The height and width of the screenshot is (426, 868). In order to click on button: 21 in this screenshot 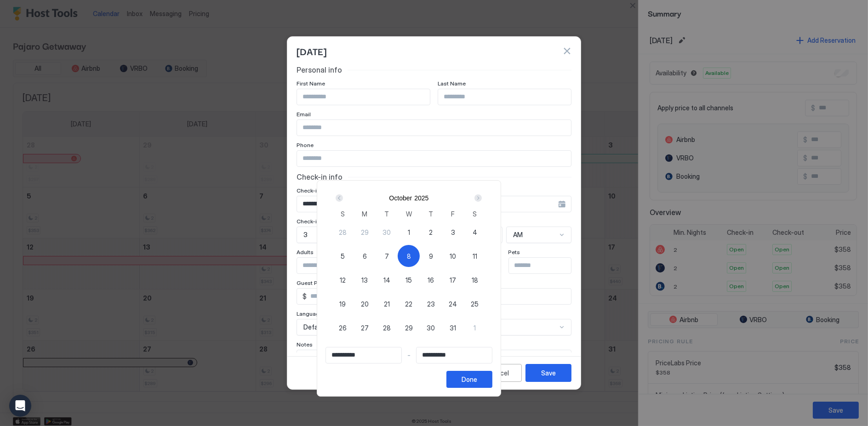, I will do `click(387, 304)`.